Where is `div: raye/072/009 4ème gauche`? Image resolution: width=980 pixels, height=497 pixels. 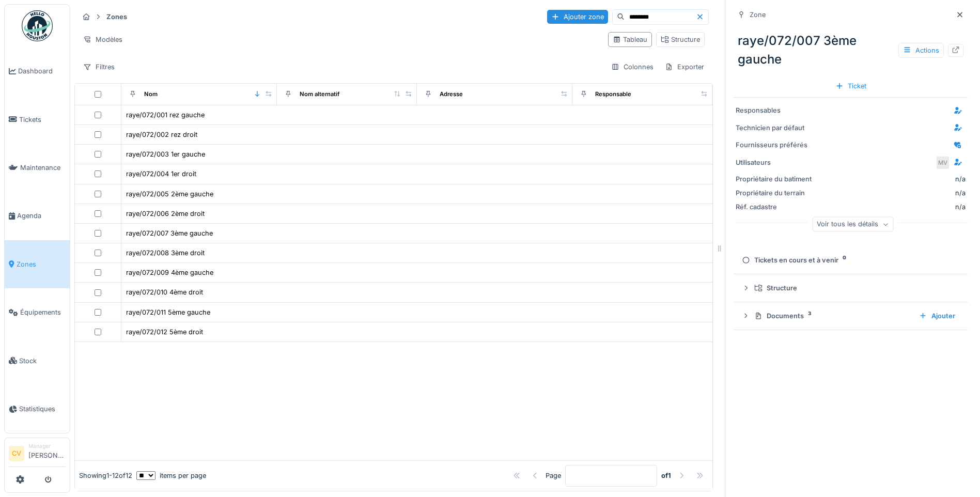 div: raye/072/009 4ème gauche is located at coordinates (169, 272).